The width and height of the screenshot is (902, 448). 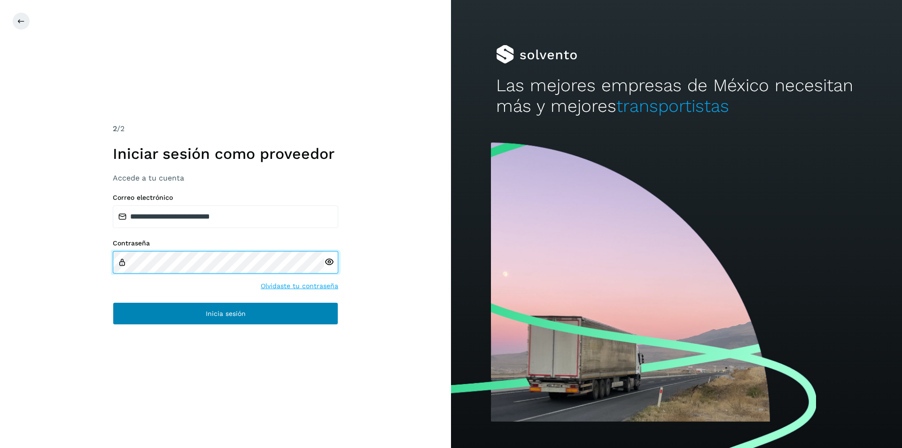 I want to click on h3: Accede a tu cuenta, so click(x=225, y=178).